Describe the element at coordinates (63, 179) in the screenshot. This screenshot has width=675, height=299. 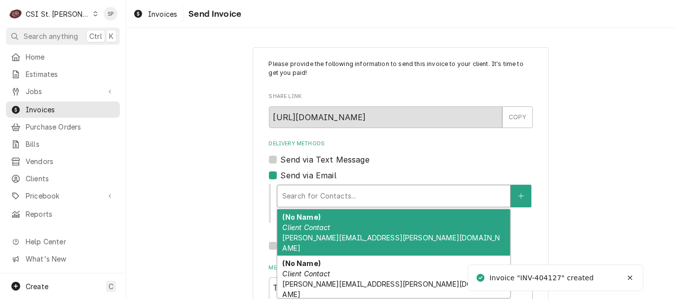
I see `a: Clients` at that location.